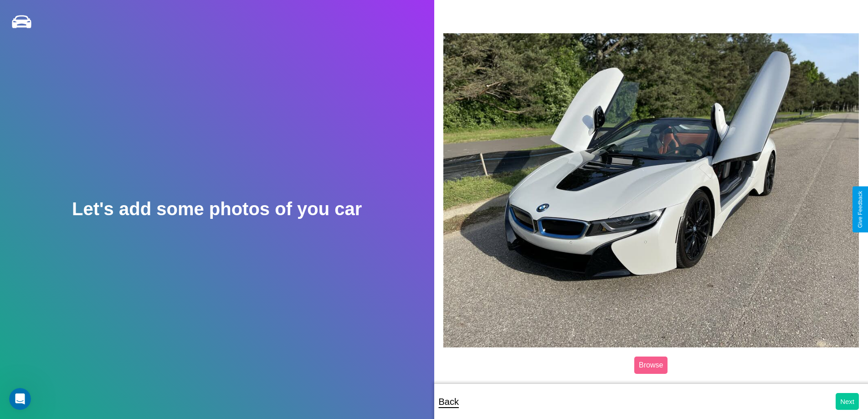 This screenshot has height=419, width=868. What do you see at coordinates (216, 209) in the screenshot?
I see `h2: Let's add some photos of you car` at bounding box center [216, 209].